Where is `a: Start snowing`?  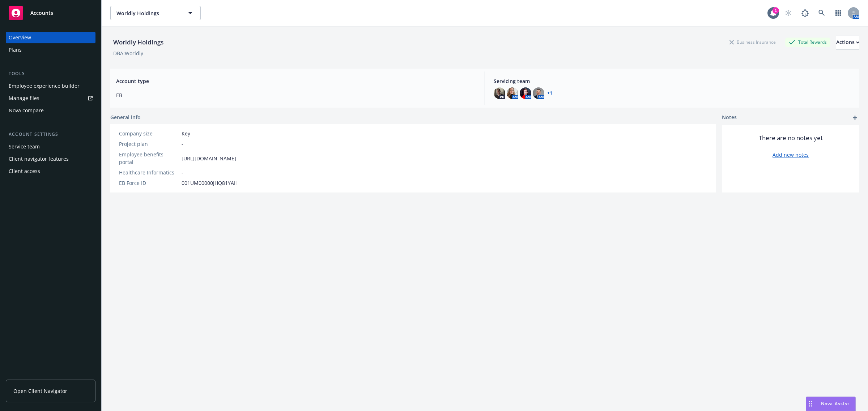 a: Start snowing is located at coordinates (789, 13).